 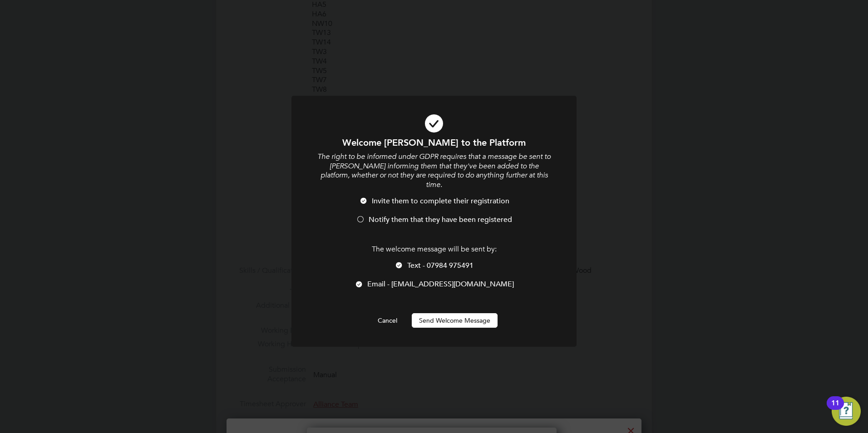 I want to click on div: 11, so click(x=835, y=409).